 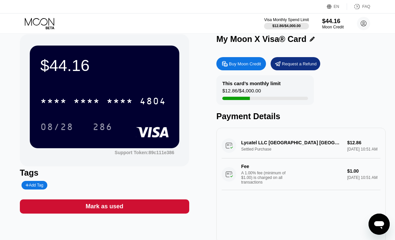 I want to click on div: Support Token:89c111e386, so click(x=145, y=153).